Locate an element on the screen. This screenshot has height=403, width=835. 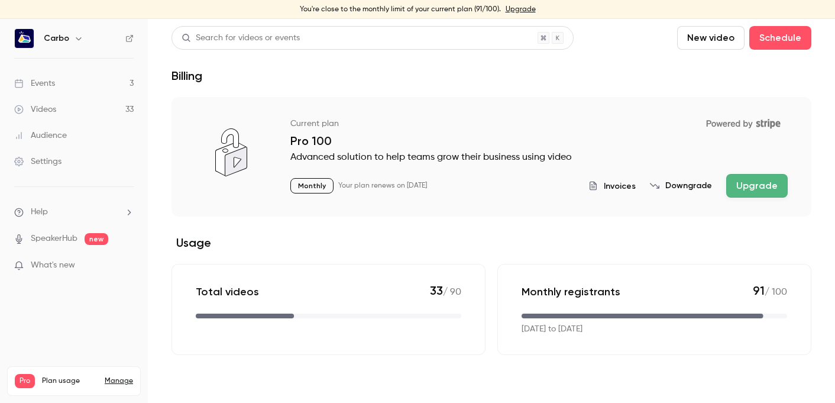
span: Plan usage is located at coordinates (70, 381).